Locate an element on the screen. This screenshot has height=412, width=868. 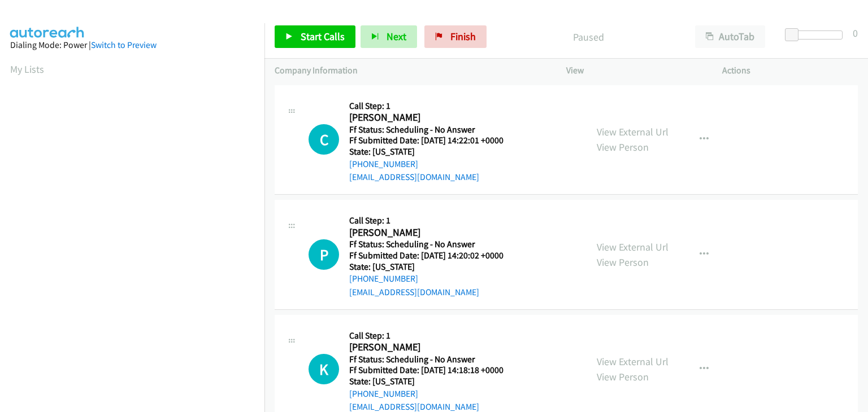
a: My Lists is located at coordinates (27, 69).